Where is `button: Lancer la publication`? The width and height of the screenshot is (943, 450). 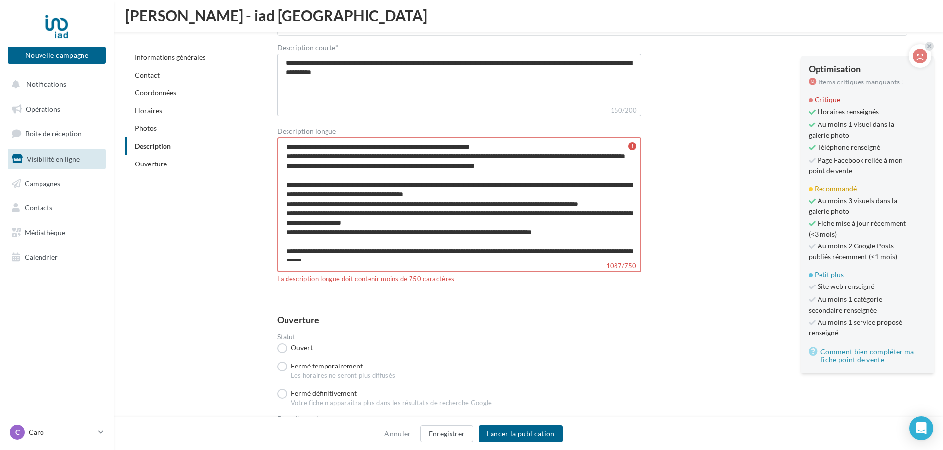
button: Lancer la publication is located at coordinates (520, 434).